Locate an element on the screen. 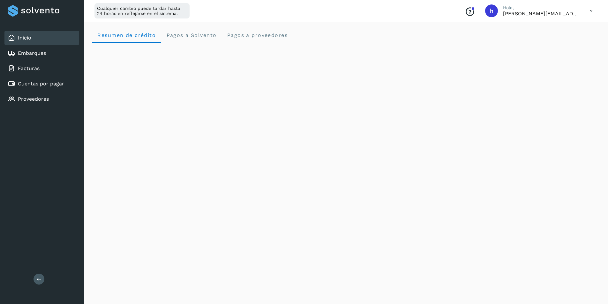  span: Resumen de crédito is located at coordinates (126, 35).